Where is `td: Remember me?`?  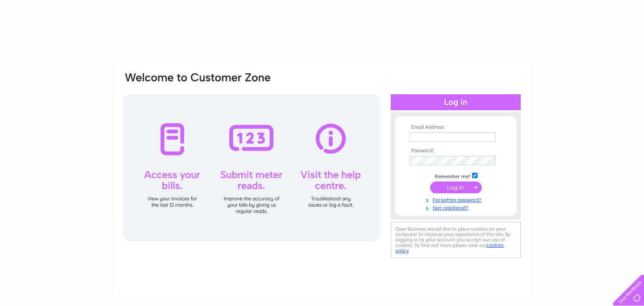 td: Remember me? is located at coordinates (456, 175).